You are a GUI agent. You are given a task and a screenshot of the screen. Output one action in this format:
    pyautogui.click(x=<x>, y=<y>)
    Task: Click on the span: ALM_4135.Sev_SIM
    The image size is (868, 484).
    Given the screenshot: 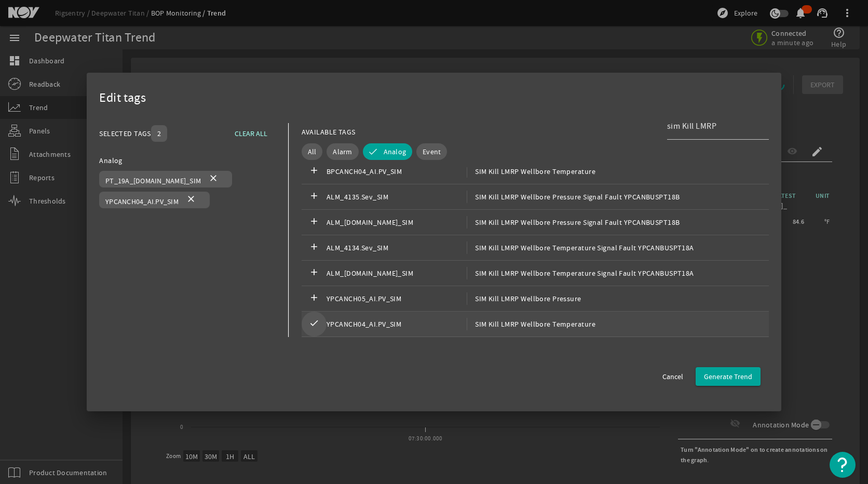 What is the action you would take?
    pyautogui.click(x=397, y=197)
    